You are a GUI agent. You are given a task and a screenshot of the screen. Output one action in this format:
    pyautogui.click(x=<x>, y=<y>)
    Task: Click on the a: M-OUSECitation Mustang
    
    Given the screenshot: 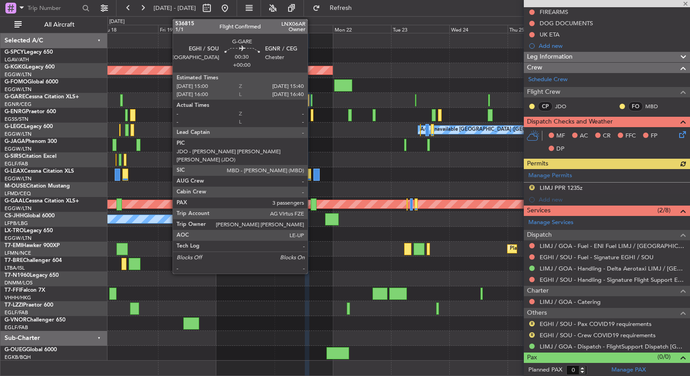 What is the action you would take?
    pyautogui.click(x=37, y=186)
    